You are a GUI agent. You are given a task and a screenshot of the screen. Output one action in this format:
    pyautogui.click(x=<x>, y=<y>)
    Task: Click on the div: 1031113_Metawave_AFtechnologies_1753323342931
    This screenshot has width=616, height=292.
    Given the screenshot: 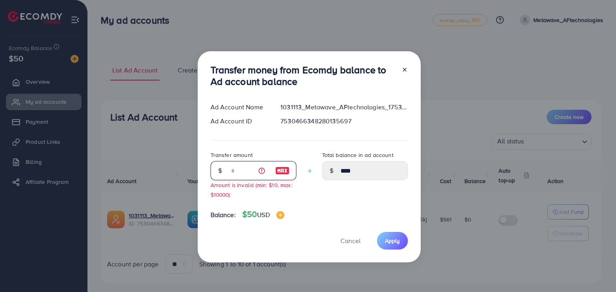 What is the action you would take?
    pyautogui.click(x=344, y=107)
    